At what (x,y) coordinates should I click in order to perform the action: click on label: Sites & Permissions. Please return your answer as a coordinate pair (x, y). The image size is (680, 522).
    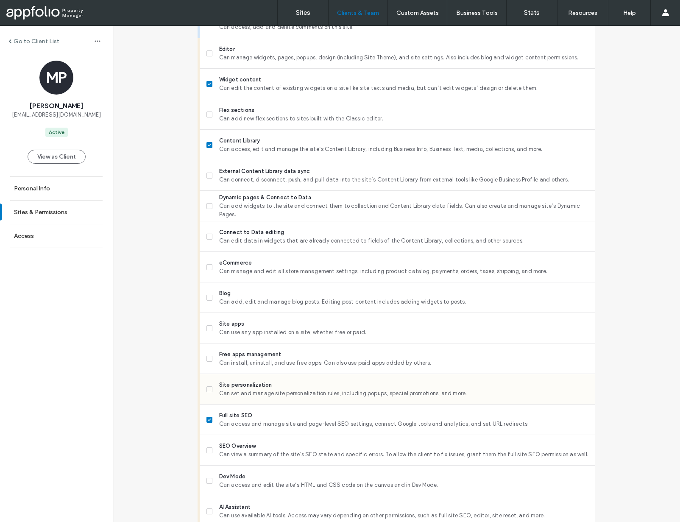
    Looking at the image, I should click on (41, 212).